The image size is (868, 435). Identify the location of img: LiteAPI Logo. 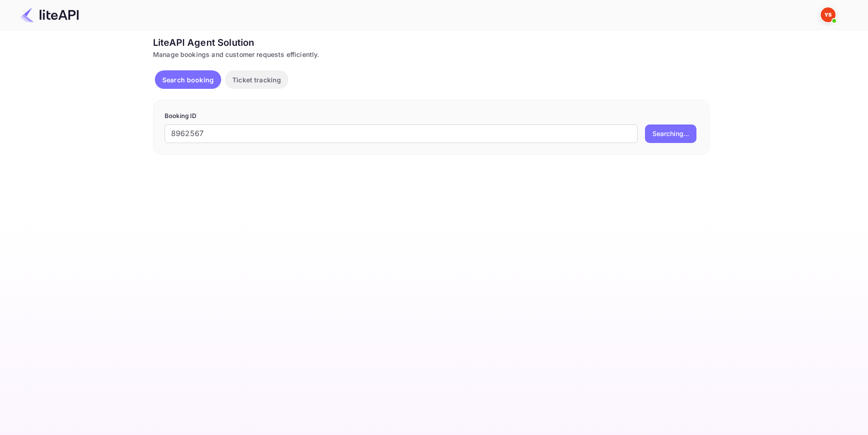
(49, 15).